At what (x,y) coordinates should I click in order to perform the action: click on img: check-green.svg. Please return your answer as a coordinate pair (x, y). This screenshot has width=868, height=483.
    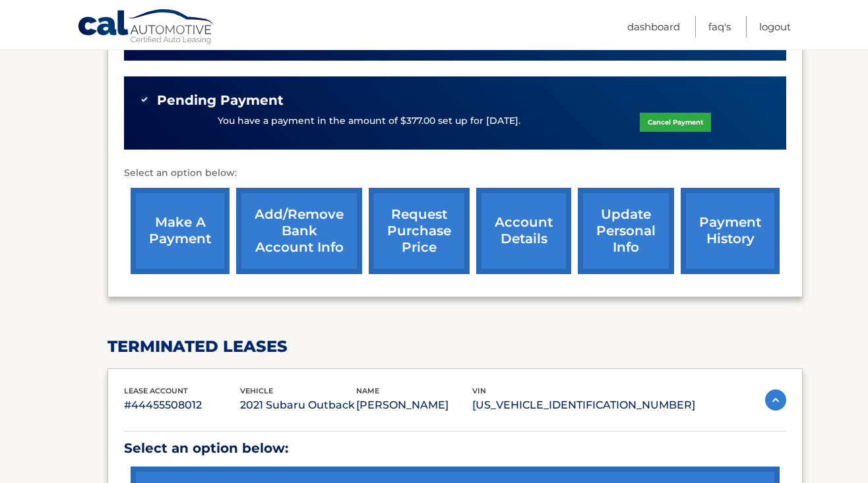
    Looking at the image, I should click on (144, 100).